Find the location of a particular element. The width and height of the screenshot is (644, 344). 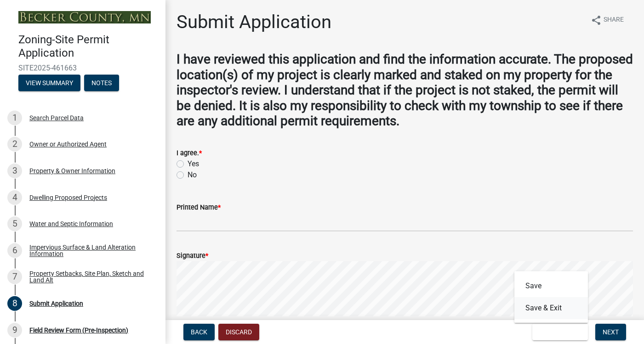

label: Printed Name is located at coordinates (199, 208).